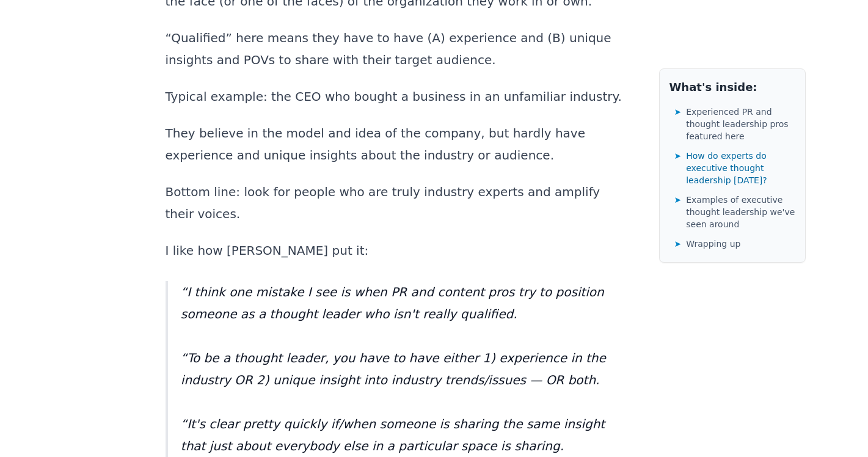  What do you see at coordinates (741, 212) in the screenshot?
I see `span: Examples of executive thought leadership we've seen around` at bounding box center [741, 212].